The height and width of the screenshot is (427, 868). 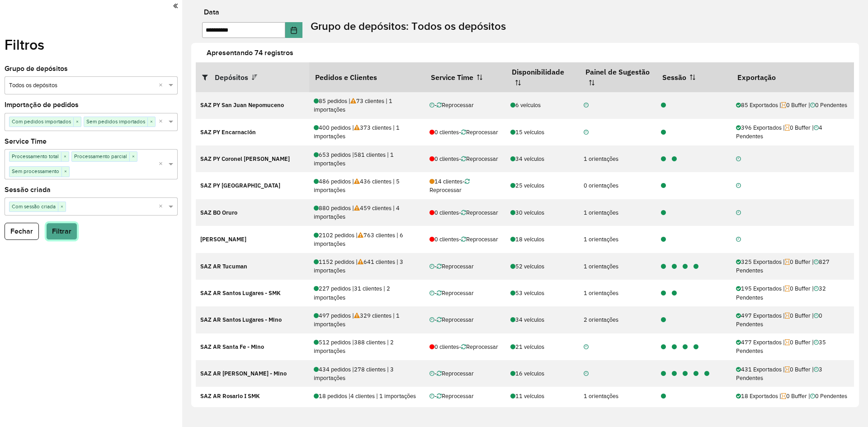 What do you see at coordinates (542, 373) in the screenshot?
I see `div: 16 veículos` at bounding box center [542, 373].